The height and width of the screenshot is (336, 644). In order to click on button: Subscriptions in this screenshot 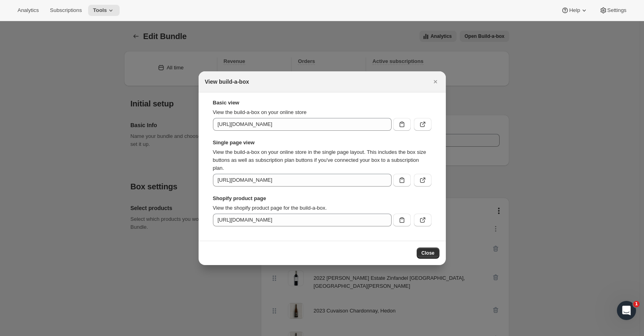, I will do `click(66, 10)`.